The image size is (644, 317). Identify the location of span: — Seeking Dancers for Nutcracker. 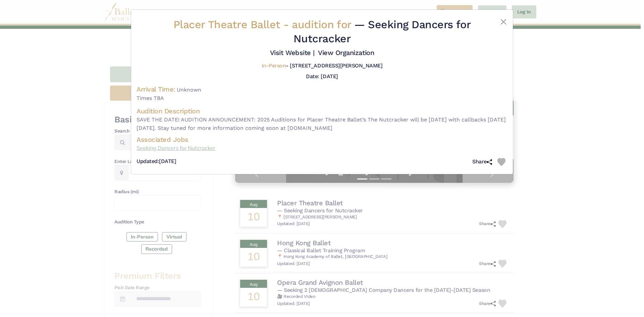
(382, 32).